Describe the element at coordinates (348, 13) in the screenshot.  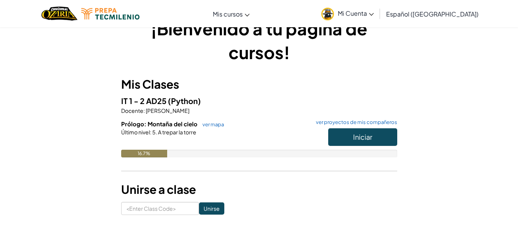
I see `a: Mi Cuenta` at that location.